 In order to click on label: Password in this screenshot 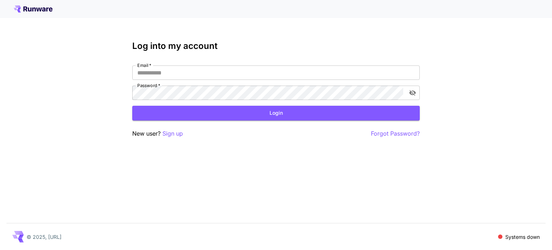, I will do `click(149, 85)`.